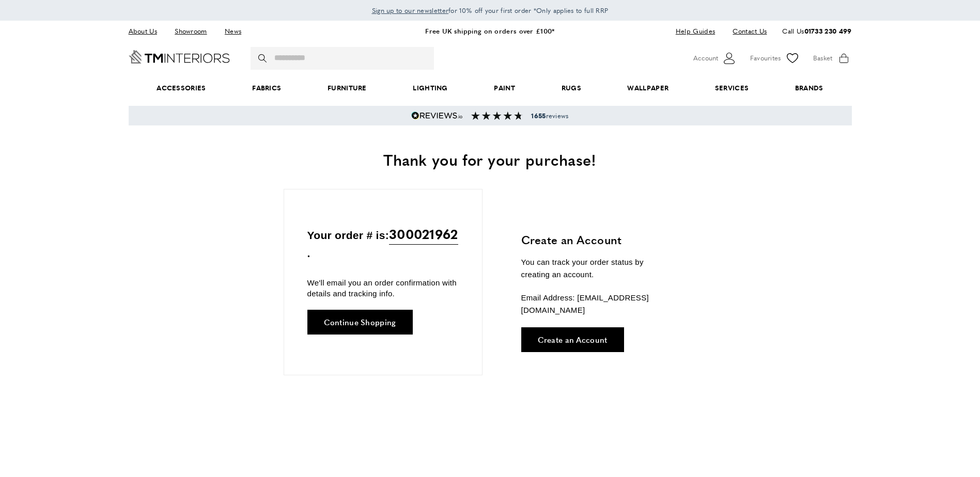 The height and width of the screenshot is (477, 980). Describe the element at coordinates (705, 58) in the screenshot. I see `span: Account` at that location.